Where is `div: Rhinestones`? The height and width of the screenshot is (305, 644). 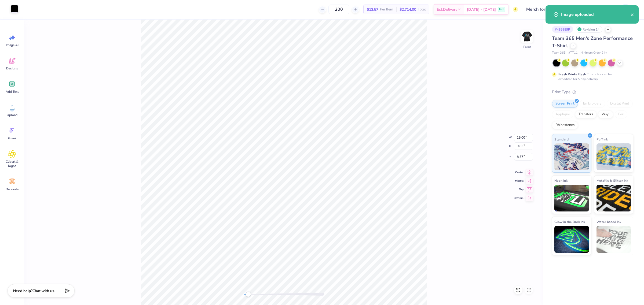 div: Rhinestones is located at coordinates (565, 125).